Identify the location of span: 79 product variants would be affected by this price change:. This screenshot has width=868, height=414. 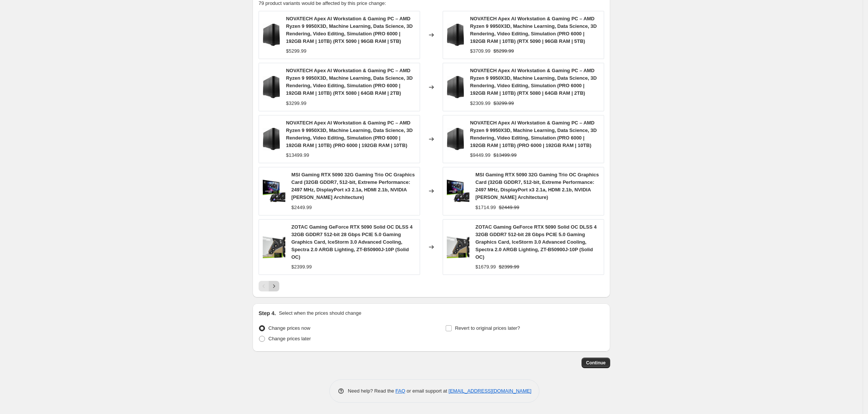
(322, 3).